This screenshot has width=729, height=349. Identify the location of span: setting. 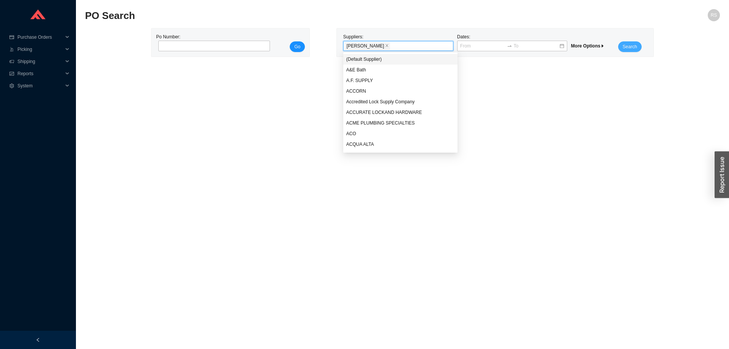
(12, 86).